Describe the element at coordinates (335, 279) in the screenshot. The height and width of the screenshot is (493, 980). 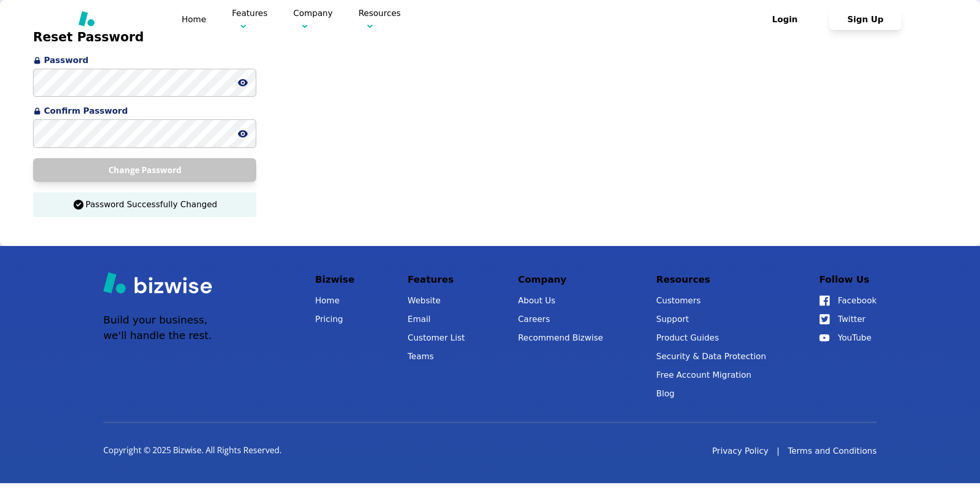
I see `p: Bizwise` at that location.